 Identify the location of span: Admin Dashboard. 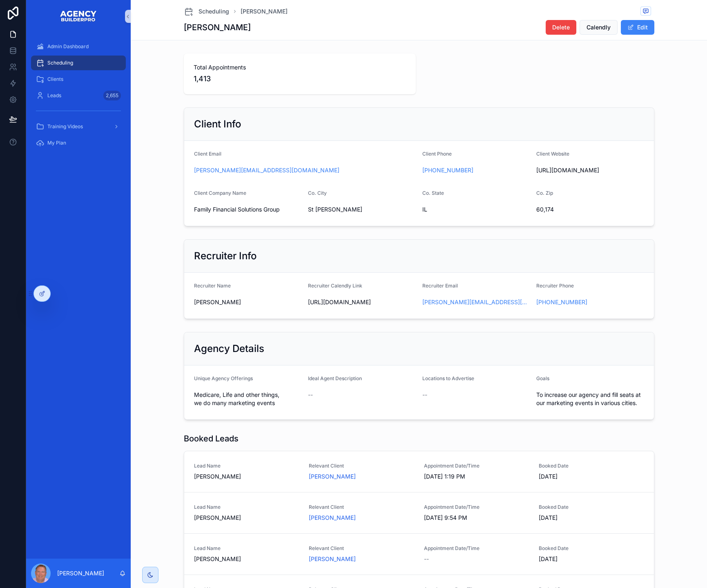
(68, 46).